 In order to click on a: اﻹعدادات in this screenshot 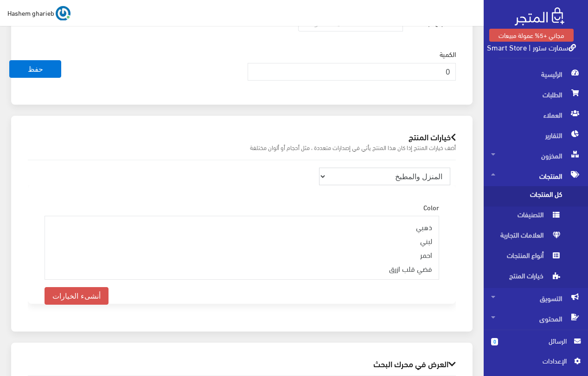, I will do `click(536, 363)`.